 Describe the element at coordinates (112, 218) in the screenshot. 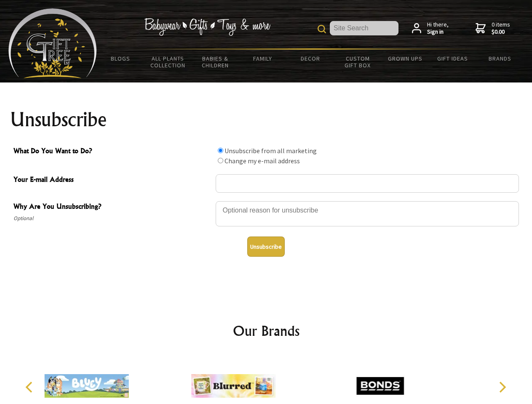

I see `span: Optional` at that location.